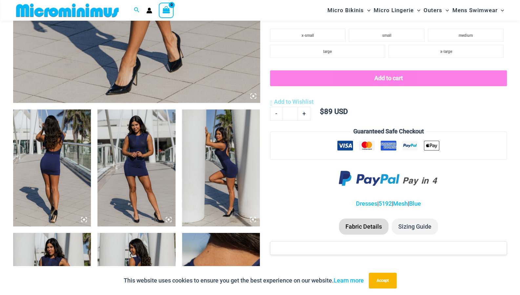 This screenshot has height=295, width=520. Describe the element at coordinates (436, 10) in the screenshot. I see `a: OutersMenu ToggleMenu Toggle` at that location.